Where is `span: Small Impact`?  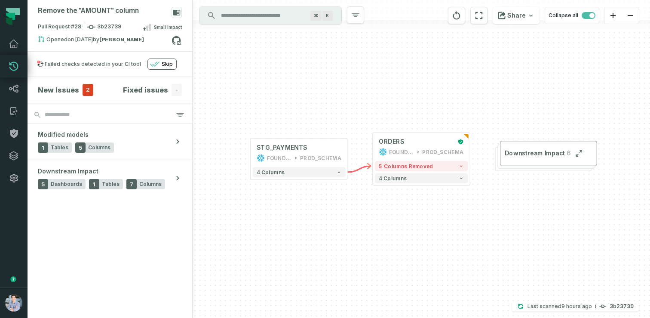 span: Small Impact is located at coordinates (168, 27).